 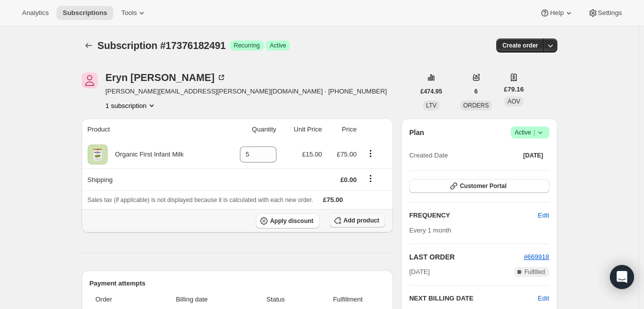 I want to click on th: Unit Price, so click(x=302, y=130).